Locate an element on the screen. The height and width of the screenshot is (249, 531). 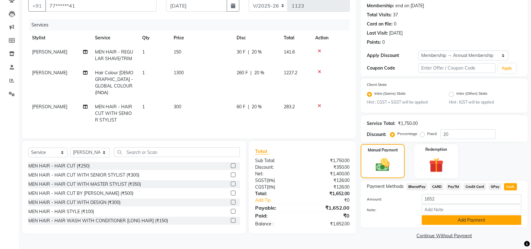
span: Cash. is located at coordinates (511, 187).